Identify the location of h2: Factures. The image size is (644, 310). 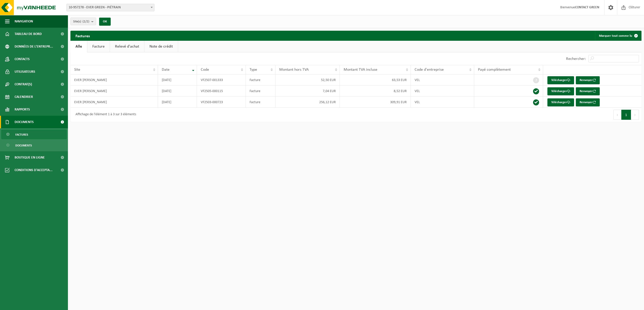
(83, 36).